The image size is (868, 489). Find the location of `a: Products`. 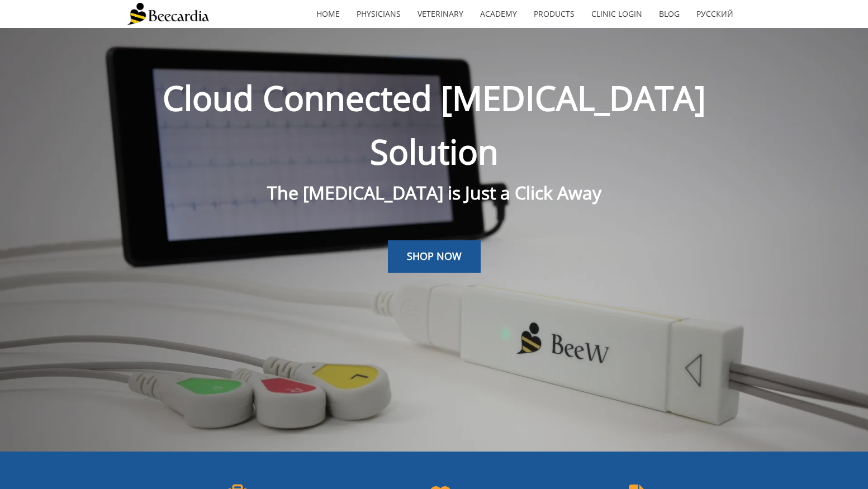

a: Products is located at coordinates (554, 14).